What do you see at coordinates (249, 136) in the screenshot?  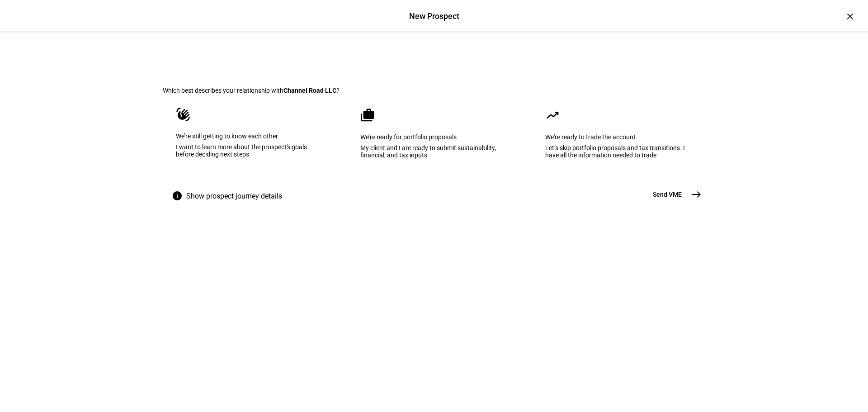 I see `div: We’re still getting to know each other` at bounding box center [249, 136].